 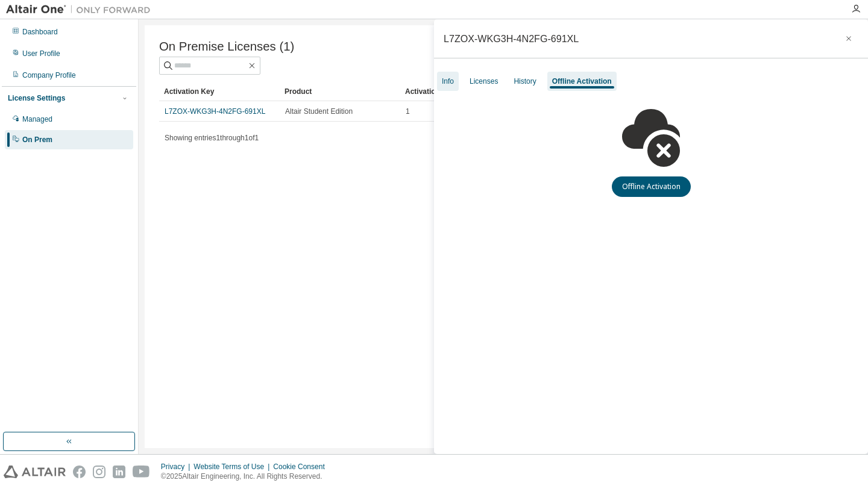 I want to click on img: youtube.svg, so click(x=141, y=471).